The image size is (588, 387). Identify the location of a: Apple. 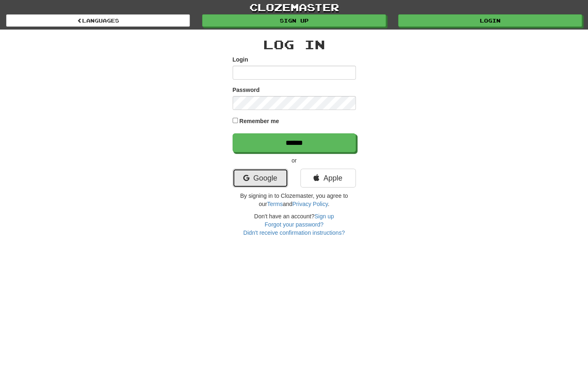
(328, 178).